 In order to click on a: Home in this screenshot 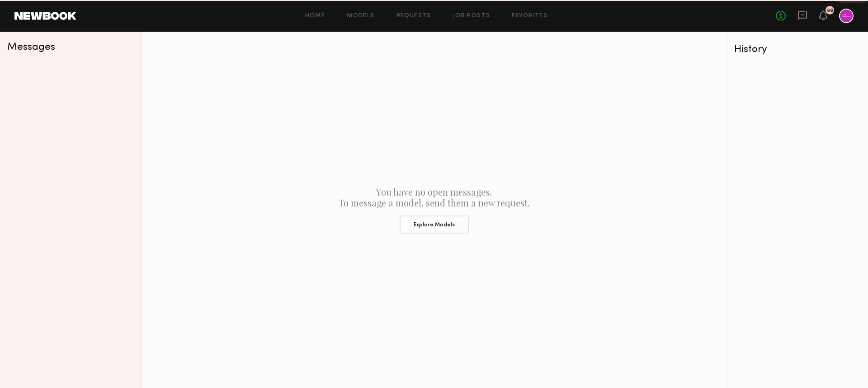, I will do `click(315, 15)`.